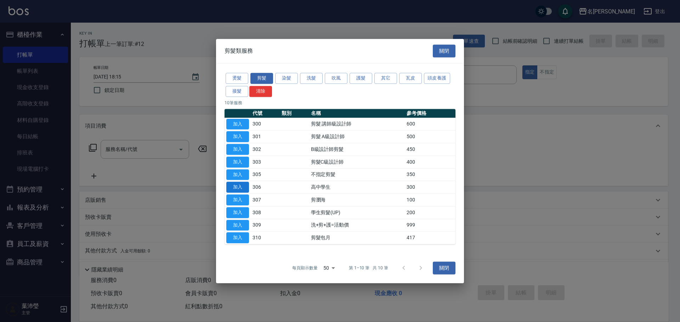  Describe the element at coordinates (385, 78) in the screenshot. I see `button: 其它` at that location.